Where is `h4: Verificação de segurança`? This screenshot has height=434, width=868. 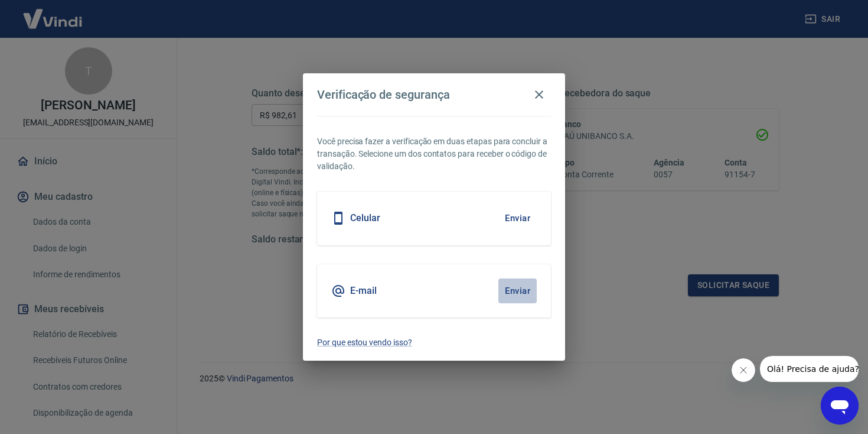 h4: Verificação de segurança is located at coordinates (383, 95).